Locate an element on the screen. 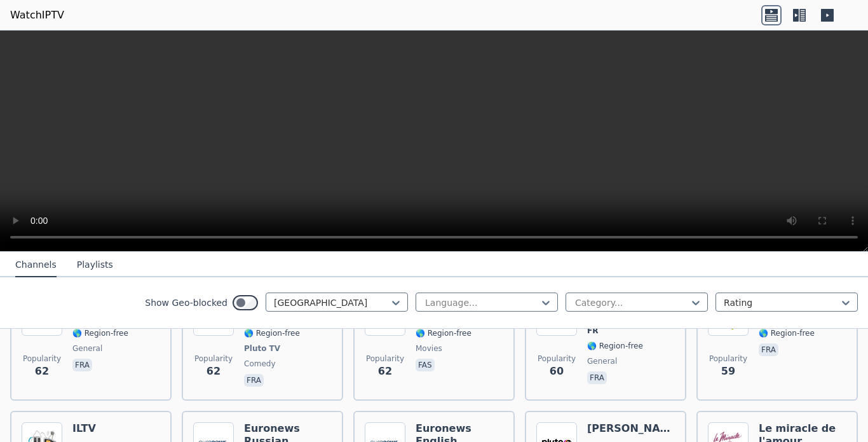 The image size is (868, 442). span: Pluto TV is located at coordinates (262, 348).